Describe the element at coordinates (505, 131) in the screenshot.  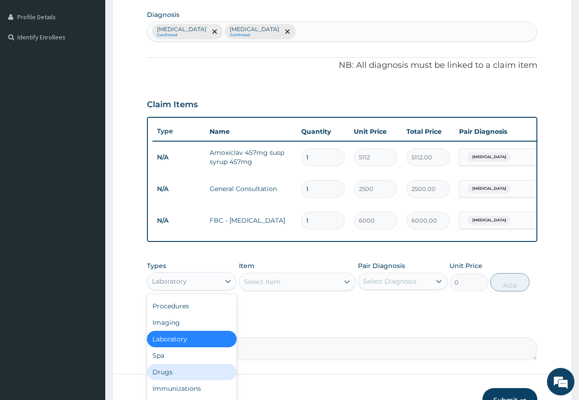
I see `th: Pair Diagnosis` at that location.